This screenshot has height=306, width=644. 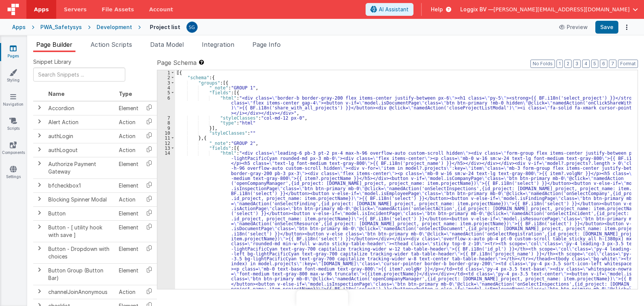 What do you see at coordinates (19, 27) in the screenshot?
I see `div: Apps` at bounding box center [19, 27].